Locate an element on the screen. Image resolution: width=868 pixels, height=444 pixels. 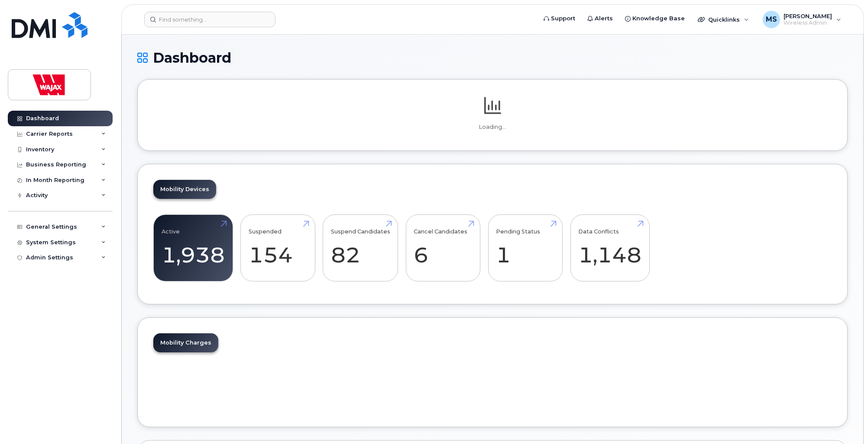
a: Mobility Devices is located at coordinates (185, 189).